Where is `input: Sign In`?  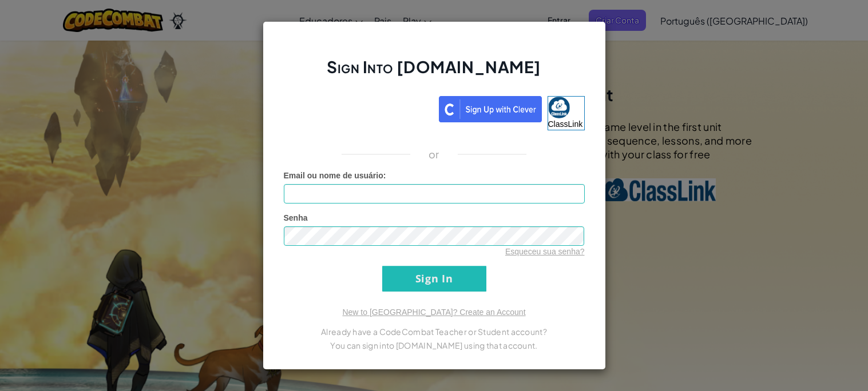 input: Sign In is located at coordinates (434, 279).